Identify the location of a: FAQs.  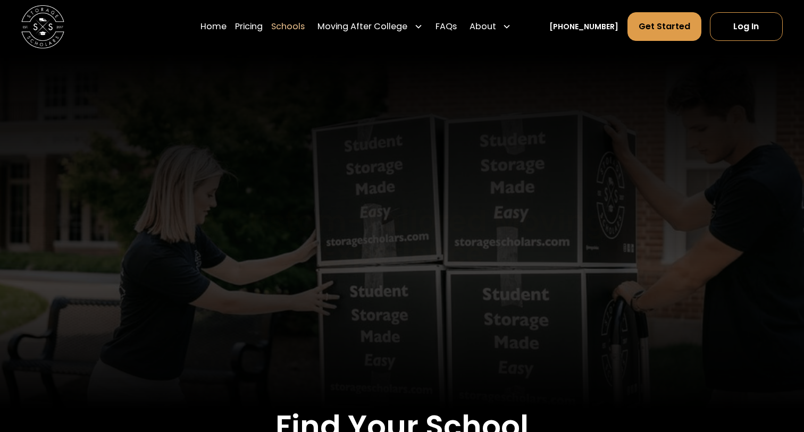
(446, 27).